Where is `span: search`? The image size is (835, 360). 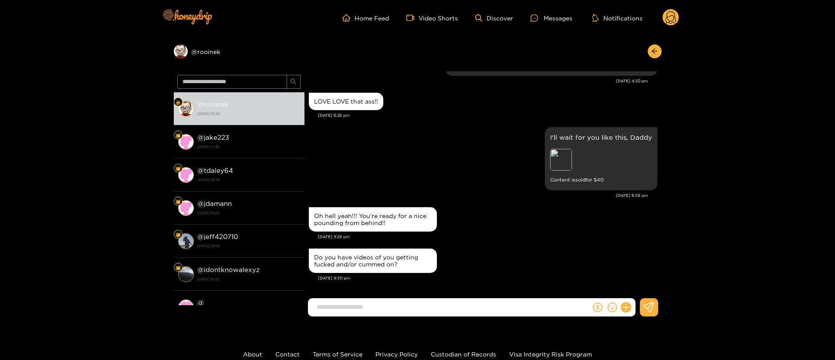
span: search is located at coordinates (293, 82).